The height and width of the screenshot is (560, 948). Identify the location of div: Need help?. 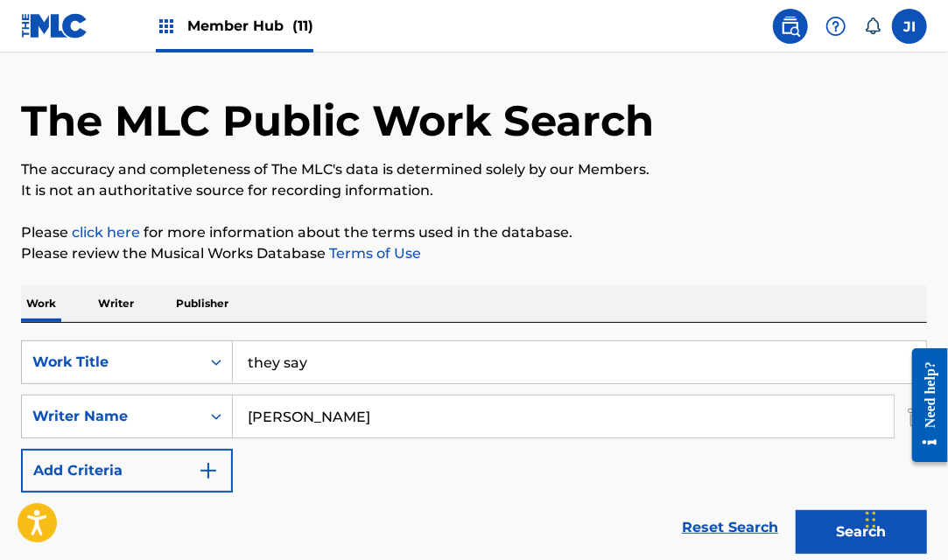
(30, 60).